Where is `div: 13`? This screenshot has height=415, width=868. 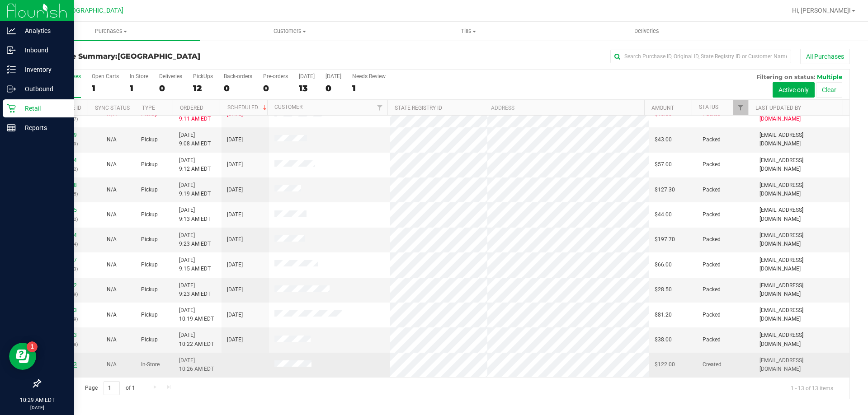
div: 13 is located at coordinates (307, 88).